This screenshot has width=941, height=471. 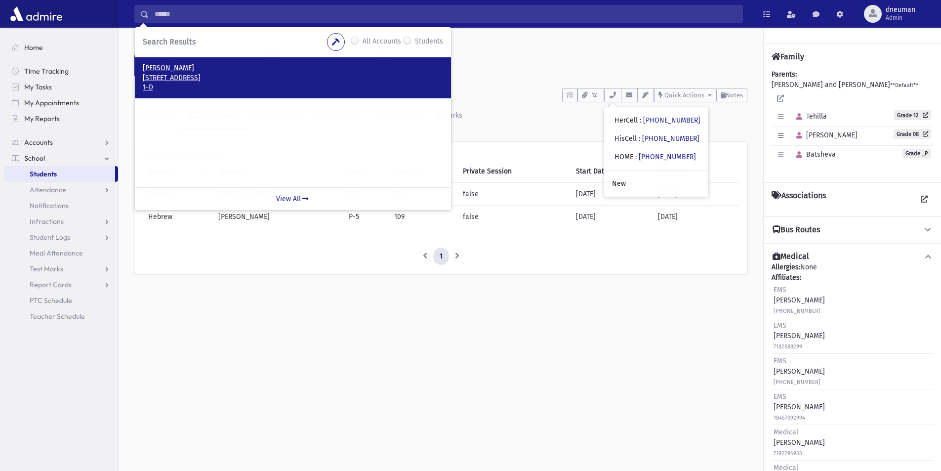 I want to click on a: School, so click(x=61, y=158).